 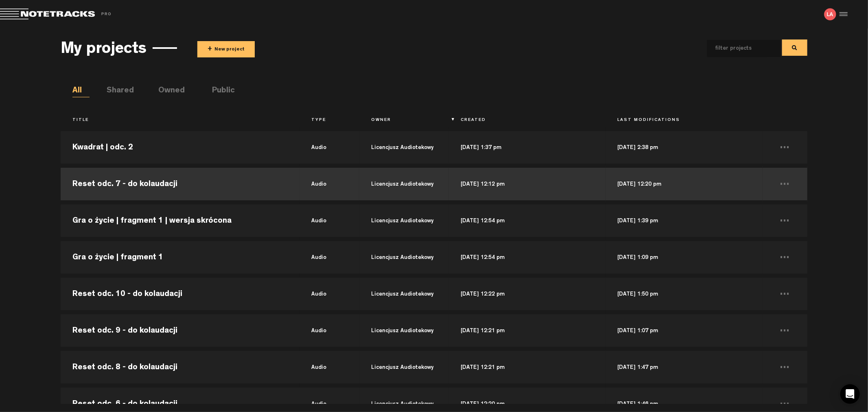 I want to click on th: Title, so click(x=180, y=121).